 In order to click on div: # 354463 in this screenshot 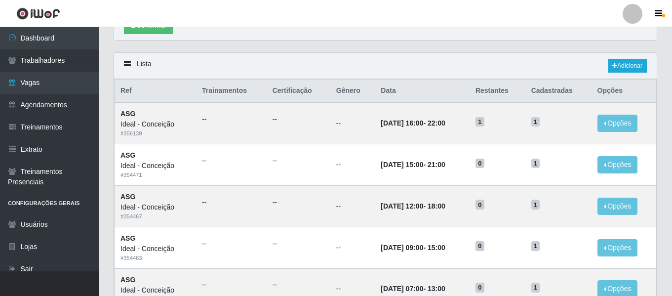, I will do `click(155, 258)`.